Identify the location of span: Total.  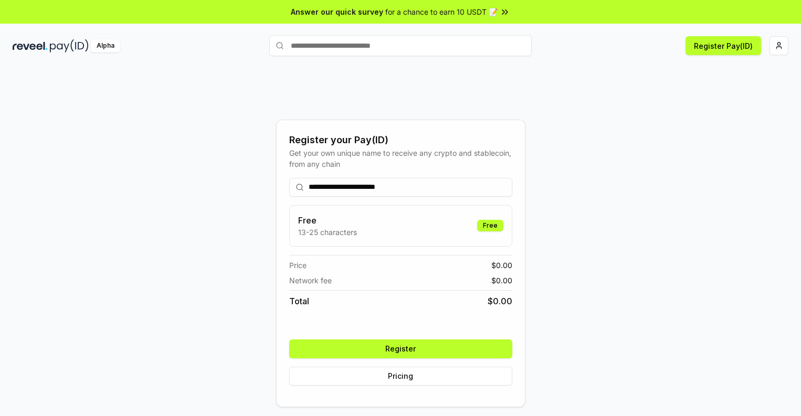
(299, 301).